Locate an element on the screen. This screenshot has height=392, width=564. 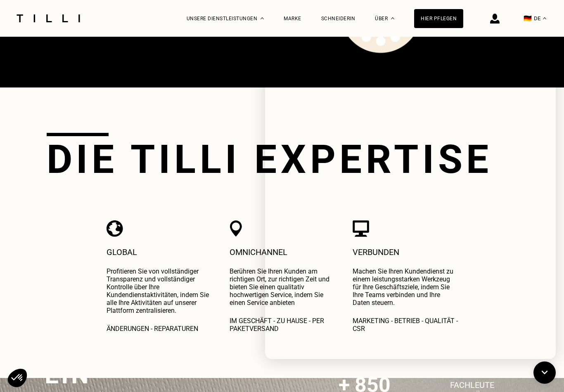
div: Hier pflegen is located at coordinates (439, 18).